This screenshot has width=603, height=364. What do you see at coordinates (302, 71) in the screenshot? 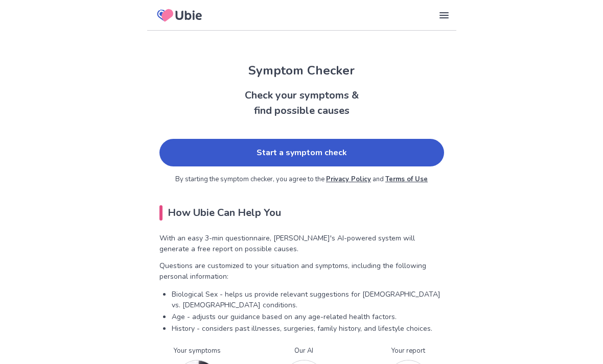
I see `h1: Symptom Checker` at bounding box center [302, 71].